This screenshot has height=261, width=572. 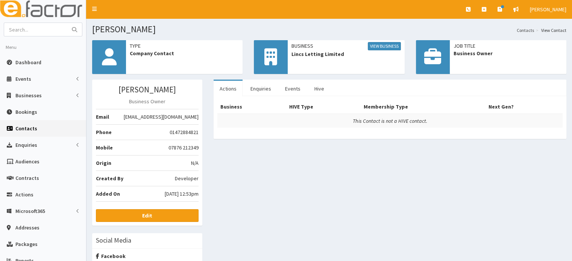 What do you see at coordinates (109, 179) in the screenshot?
I see `b: Created By` at bounding box center [109, 179].